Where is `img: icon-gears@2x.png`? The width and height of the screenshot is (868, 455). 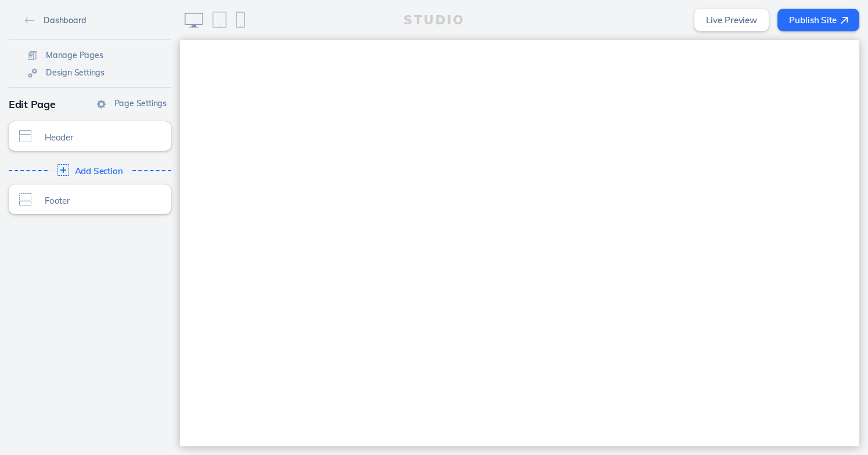
img: icon-gears@2x.png is located at coordinates (33, 73).